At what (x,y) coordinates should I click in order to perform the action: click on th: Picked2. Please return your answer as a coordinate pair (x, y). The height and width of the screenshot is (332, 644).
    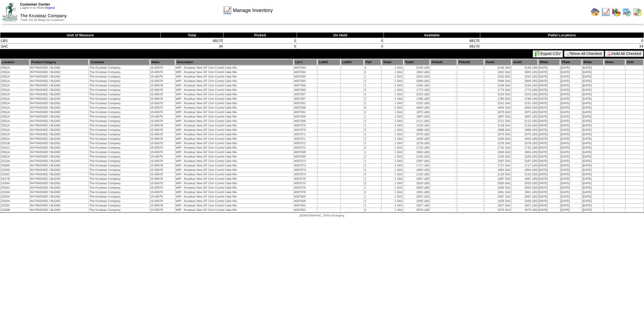
    Looking at the image, I should click on (471, 62).